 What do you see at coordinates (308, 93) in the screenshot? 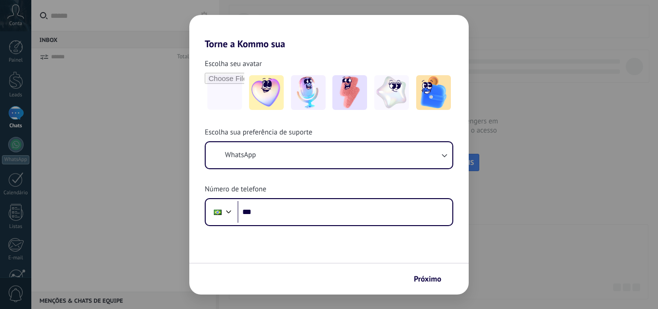
I see `img: -2.jpeg` at bounding box center [308, 93].